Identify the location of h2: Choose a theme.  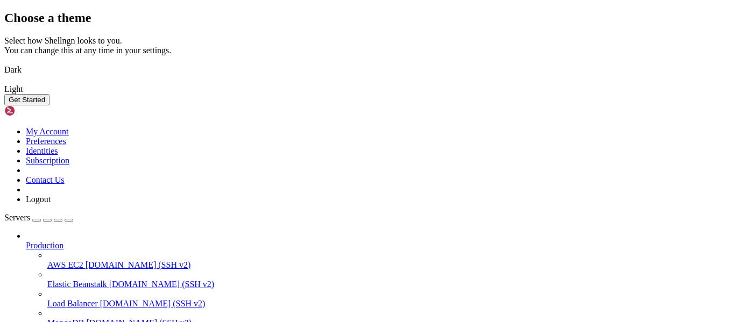
(367, 18).